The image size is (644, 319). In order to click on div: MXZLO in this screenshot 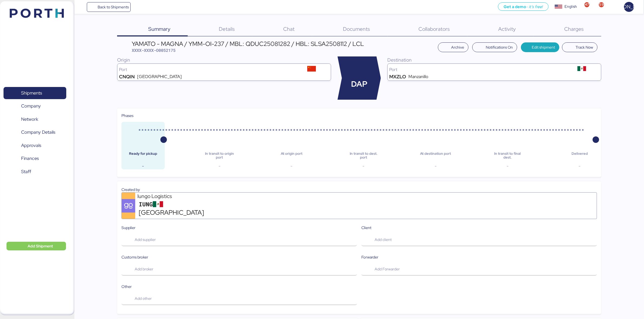, I will do `click(398, 77)`.